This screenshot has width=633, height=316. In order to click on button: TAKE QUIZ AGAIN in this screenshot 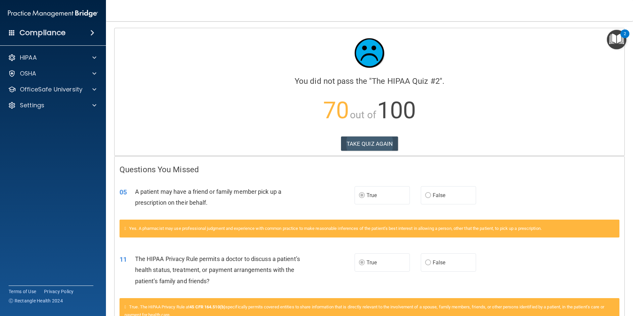, I will do `click(369, 144)`.